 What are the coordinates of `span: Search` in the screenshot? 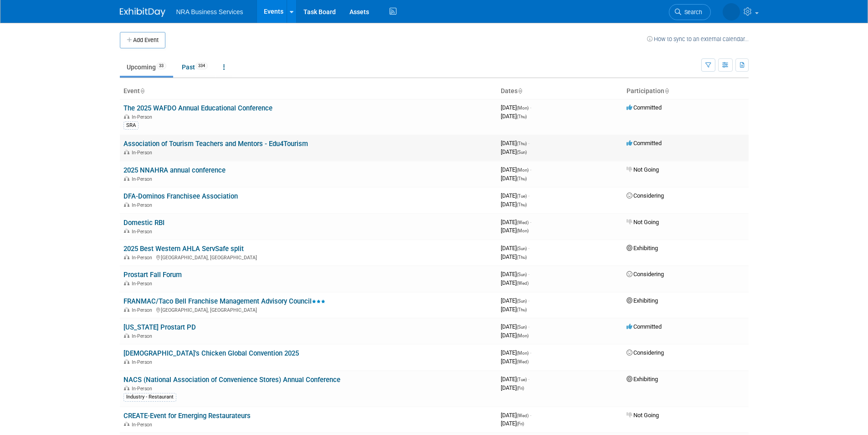 It's located at (692, 12).